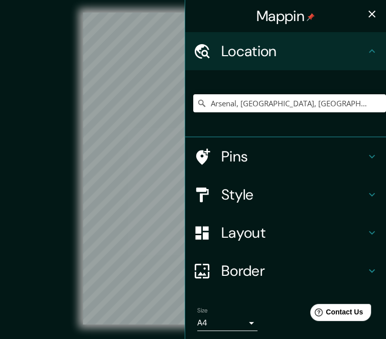 The image size is (386, 339). I want to click on div: Border, so click(286, 271).